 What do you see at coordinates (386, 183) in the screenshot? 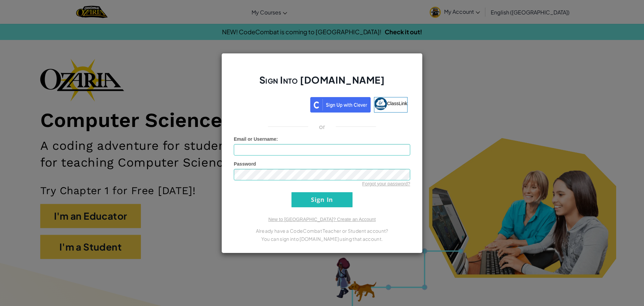
I see `a: Forgot your password?` at bounding box center [386, 183].